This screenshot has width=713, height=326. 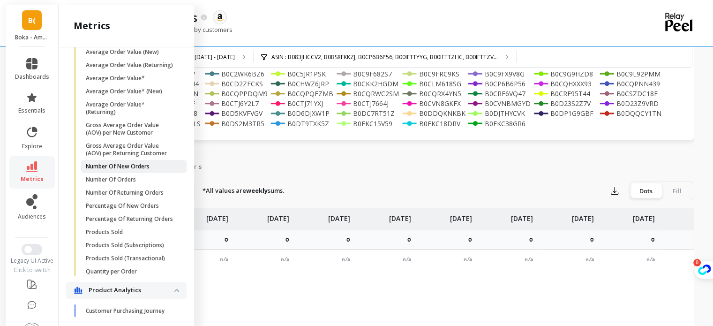 What do you see at coordinates (104, 232) in the screenshot?
I see `p: Products Sold` at bounding box center [104, 232].